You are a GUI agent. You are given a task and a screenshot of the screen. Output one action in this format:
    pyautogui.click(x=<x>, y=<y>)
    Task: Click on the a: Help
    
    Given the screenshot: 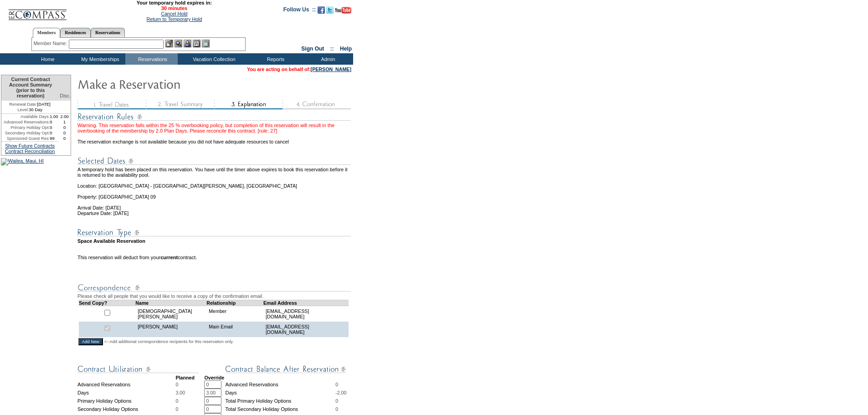 What is the action you would take?
    pyautogui.click(x=346, y=49)
    